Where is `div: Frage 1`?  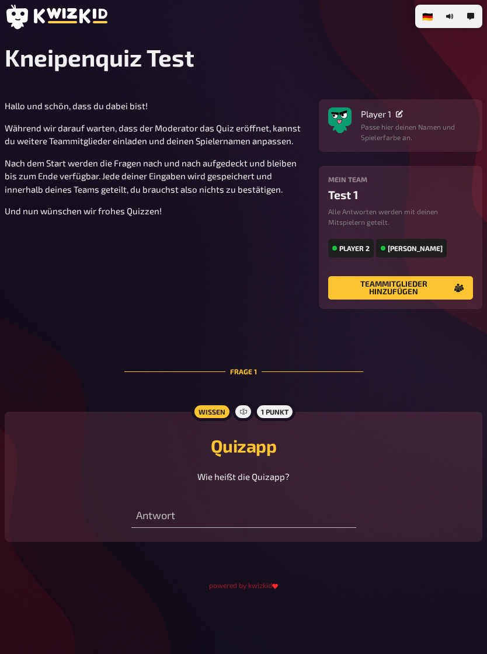
div: Frage 1 is located at coordinates (244, 372).